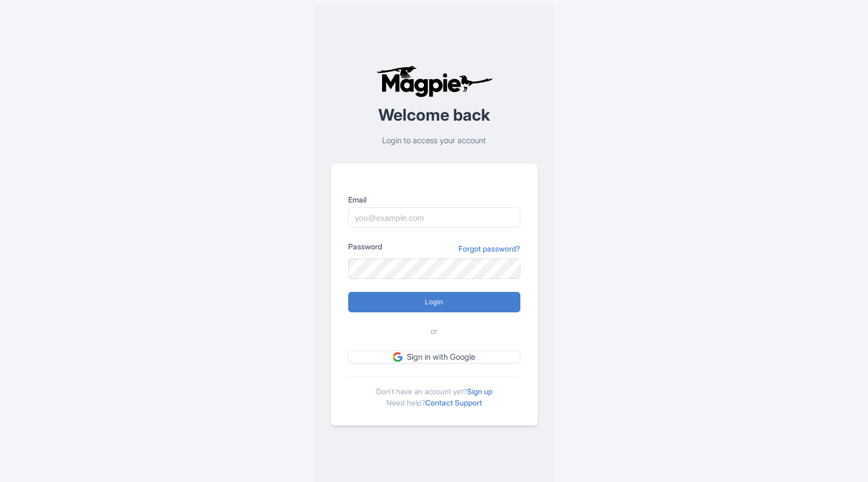 Image resolution: width=868 pixels, height=482 pixels. What do you see at coordinates (489, 248) in the screenshot?
I see `a: Forgot password?` at bounding box center [489, 248].